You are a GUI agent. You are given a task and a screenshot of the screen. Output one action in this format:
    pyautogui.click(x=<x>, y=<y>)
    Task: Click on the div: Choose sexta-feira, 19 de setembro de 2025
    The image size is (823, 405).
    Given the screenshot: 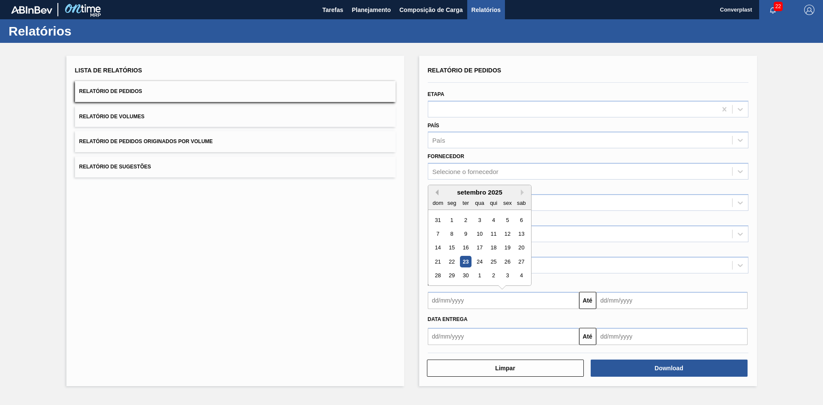 What is the action you would take?
    pyautogui.click(x=507, y=248)
    